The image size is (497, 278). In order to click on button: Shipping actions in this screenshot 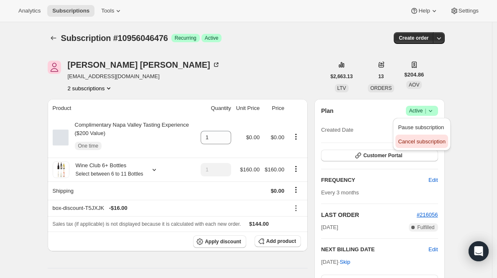, I will do `click(296, 190)`.